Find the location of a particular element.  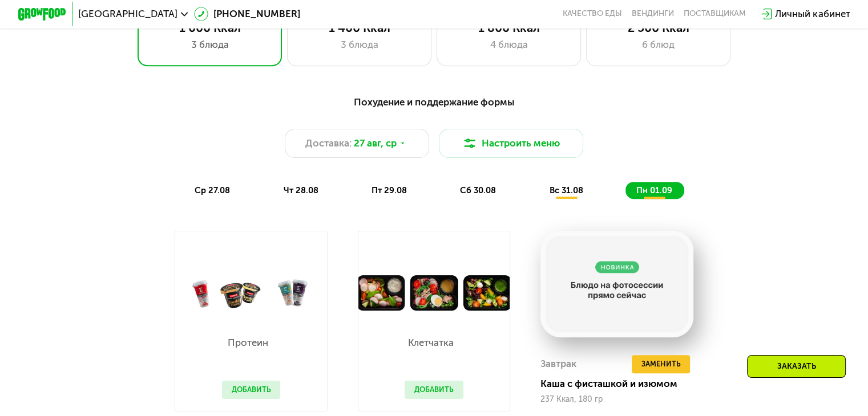

span: вс 31.08 is located at coordinates (565, 191).